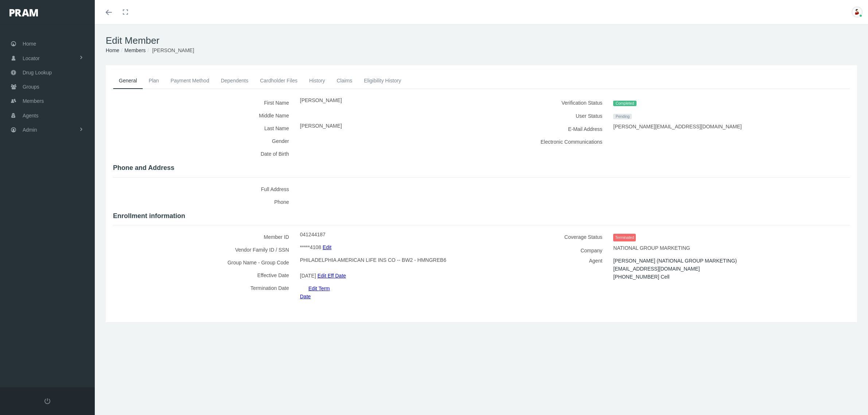 Image resolution: width=868 pixels, height=415 pixels. Describe the element at coordinates (344, 81) in the screenshot. I see `a: Claims` at that location.